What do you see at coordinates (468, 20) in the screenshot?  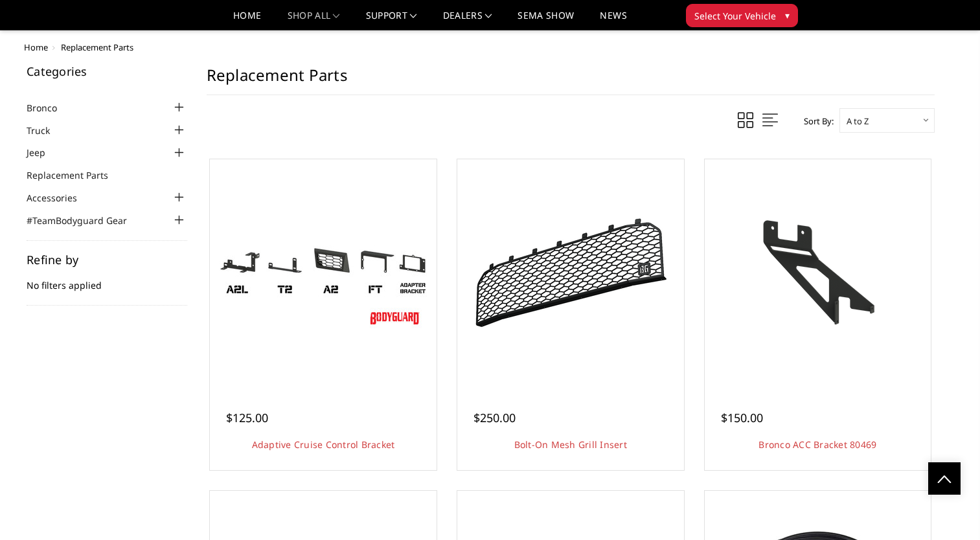 I see `a: Dealers` at bounding box center [468, 20].